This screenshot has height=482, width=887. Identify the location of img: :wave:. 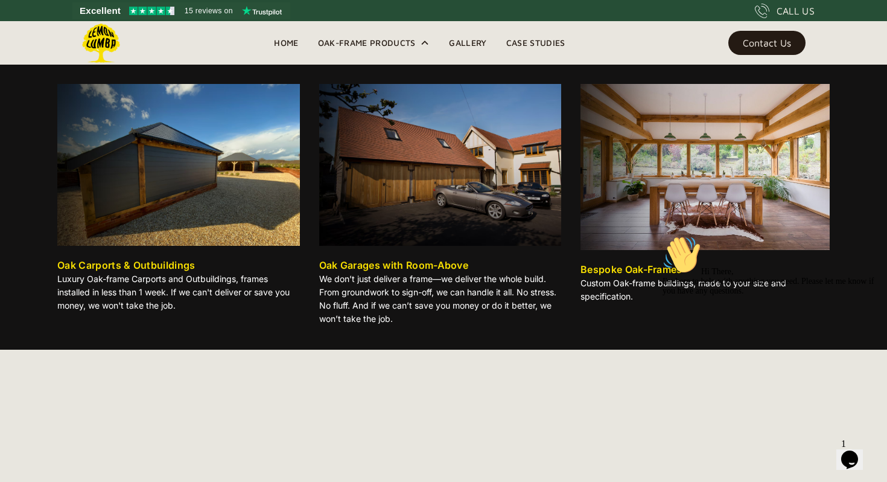
(24, 24).